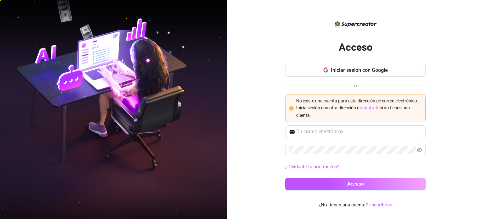 The height and width of the screenshot is (219, 484). What do you see at coordinates (381, 205) in the screenshot?
I see `a: Inscribirse` at bounding box center [381, 205].